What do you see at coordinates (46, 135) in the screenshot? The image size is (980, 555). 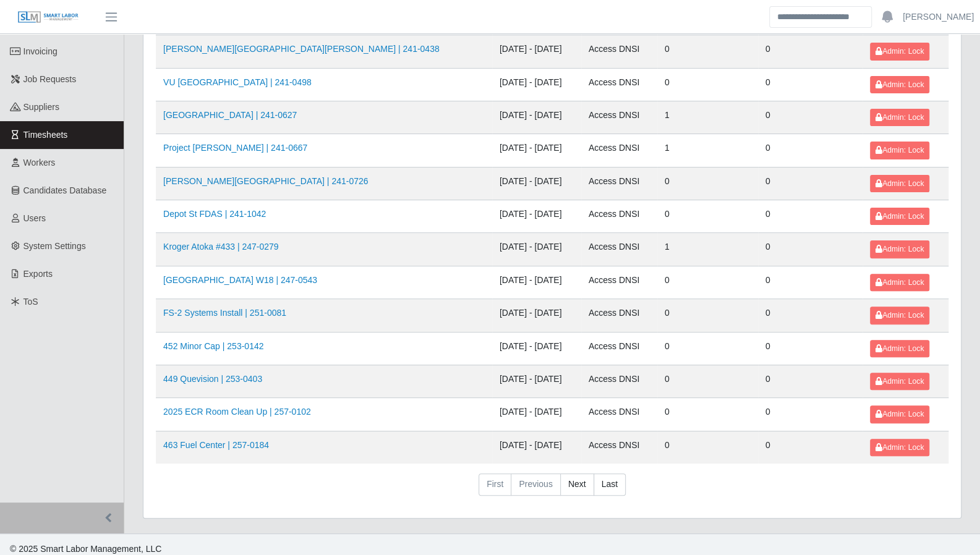 I see `span: Timesheets` at bounding box center [46, 135].